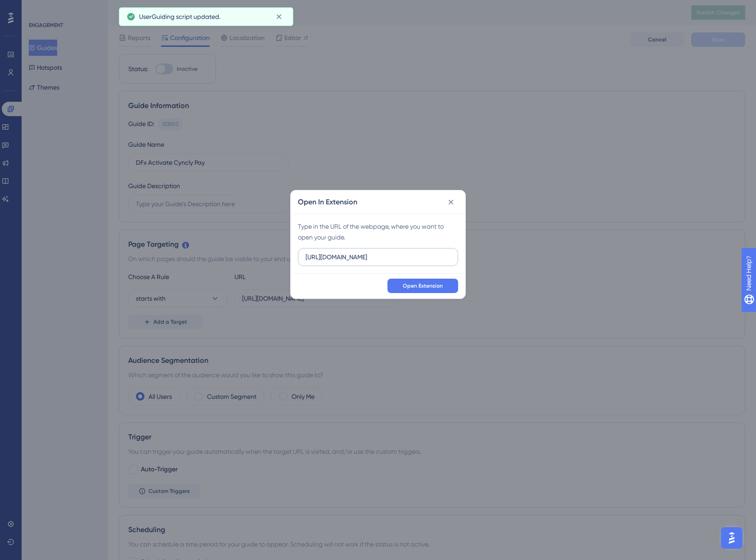 The image size is (756, 560). What do you see at coordinates (14, 14) in the screenshot?
I see `button: Open AI Assistant Launcher` at bounding box center [14, 14].